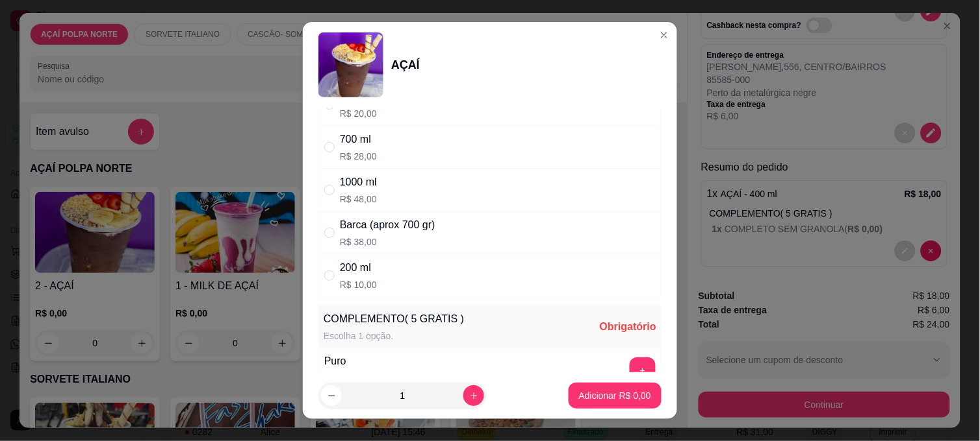 Image resolution: width=980 pixels, height=441 pixels. I want to click on p: R$ 10,00, so click(358, 285).